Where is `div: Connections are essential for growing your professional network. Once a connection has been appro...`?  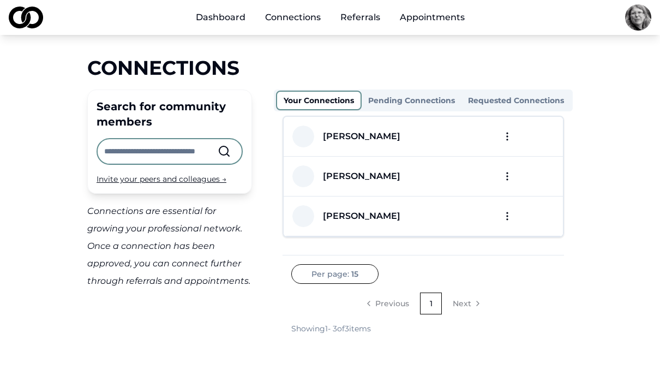 div: Connections are essential for growing your professional network. Once a connection has been appro... is located at coordinates (170, 246).